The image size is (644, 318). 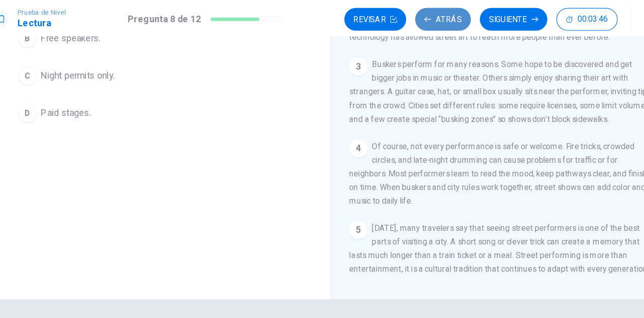 What do you see at coordinates (66, 21) in the screenshot?
I see `h1: Lectura` at bounding box center [66, 21].